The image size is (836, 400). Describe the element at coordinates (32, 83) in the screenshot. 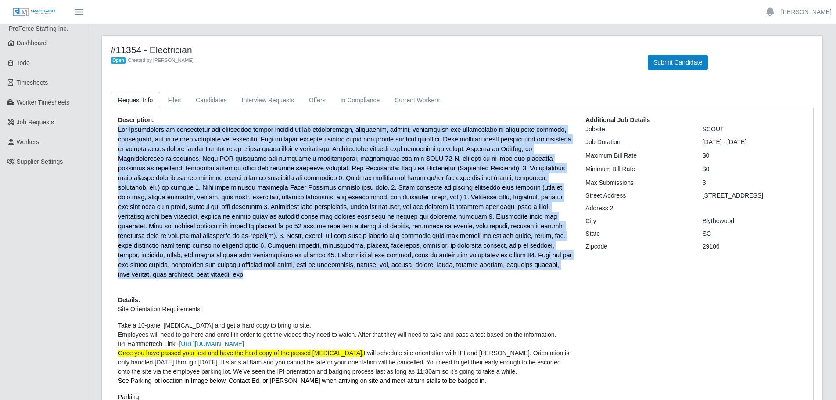

I see `span: Timesheets` at that location.